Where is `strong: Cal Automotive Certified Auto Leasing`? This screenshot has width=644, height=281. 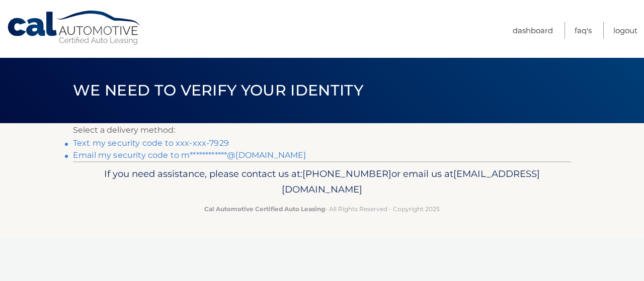 strong: Cal Automotive Certified Auto Leasing is located at coordinates (264, 209).